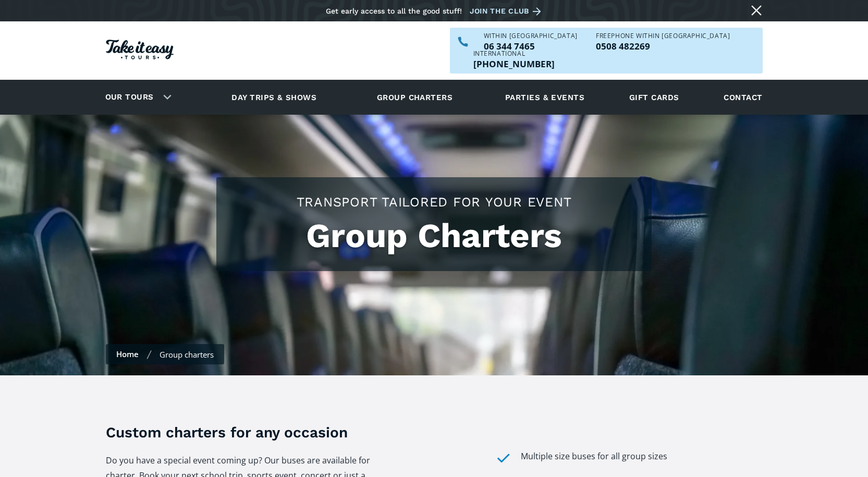 The height and width of the screenshot is (477, 868). Describe the element at coordinates (743, 97) in the screenshot. I see `a: Contact` at that location.